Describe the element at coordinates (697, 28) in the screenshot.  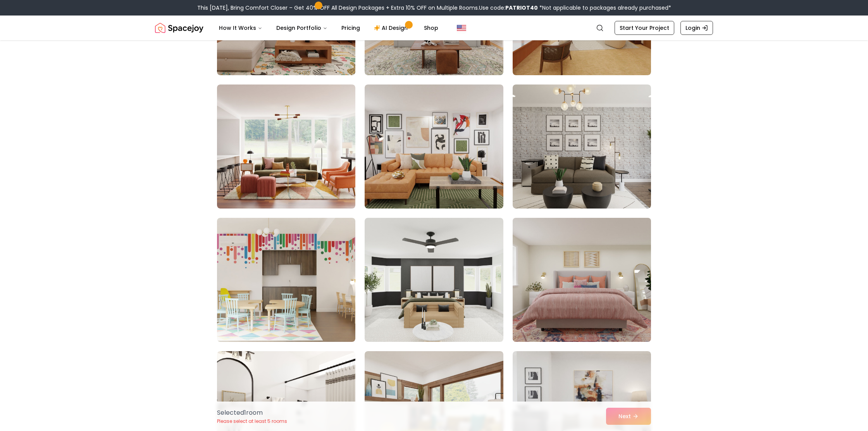
I see `a: Login` at that location.